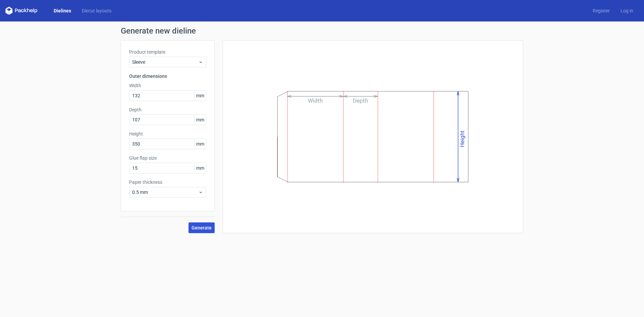 The width and height of the screenshot is (644, 317). What do you see at coordinates (168, 134) in the screenshot?
I see `label: Height` at bounding box center [168, 134].